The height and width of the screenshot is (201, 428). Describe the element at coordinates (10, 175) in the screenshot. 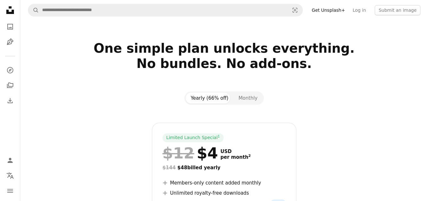

I see `button: Language` at that location.